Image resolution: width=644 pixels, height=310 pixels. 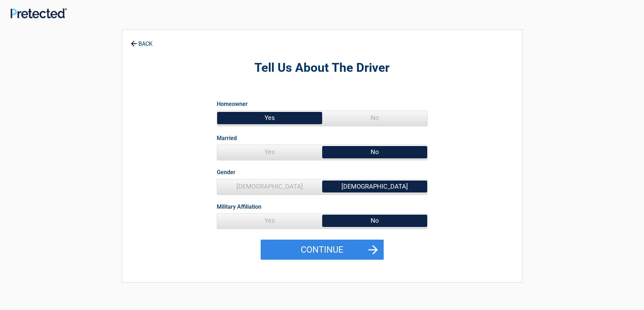 I want to click on label: Military Affiliation, so click(x=239, y=206).